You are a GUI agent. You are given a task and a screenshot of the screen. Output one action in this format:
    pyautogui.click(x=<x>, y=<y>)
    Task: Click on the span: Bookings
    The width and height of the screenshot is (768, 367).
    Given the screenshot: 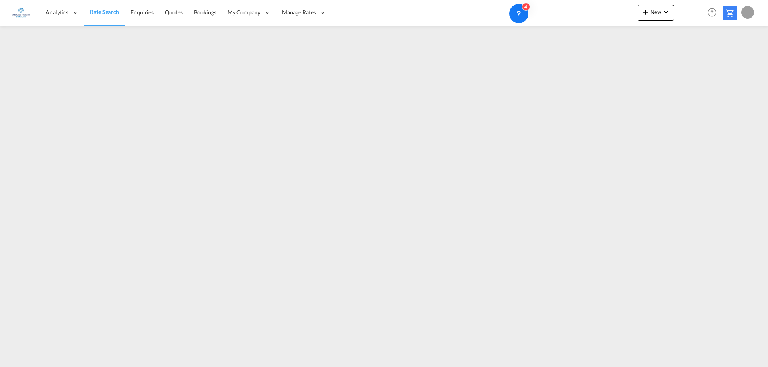 What is the action you would take?
    pyautogui.click(x=205, y=12)
    